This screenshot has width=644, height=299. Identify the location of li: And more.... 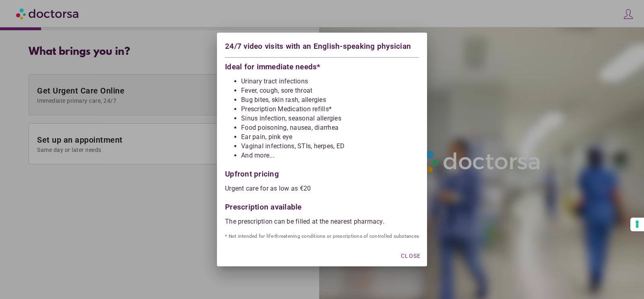
(330, 156).